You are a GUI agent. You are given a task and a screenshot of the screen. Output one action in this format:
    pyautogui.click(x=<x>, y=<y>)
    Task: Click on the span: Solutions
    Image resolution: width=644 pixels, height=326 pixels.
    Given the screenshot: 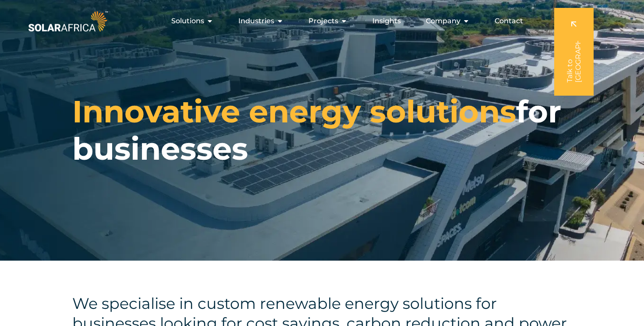 What is the action you would take?
    pyautogui.click(x=188, y=21)
    